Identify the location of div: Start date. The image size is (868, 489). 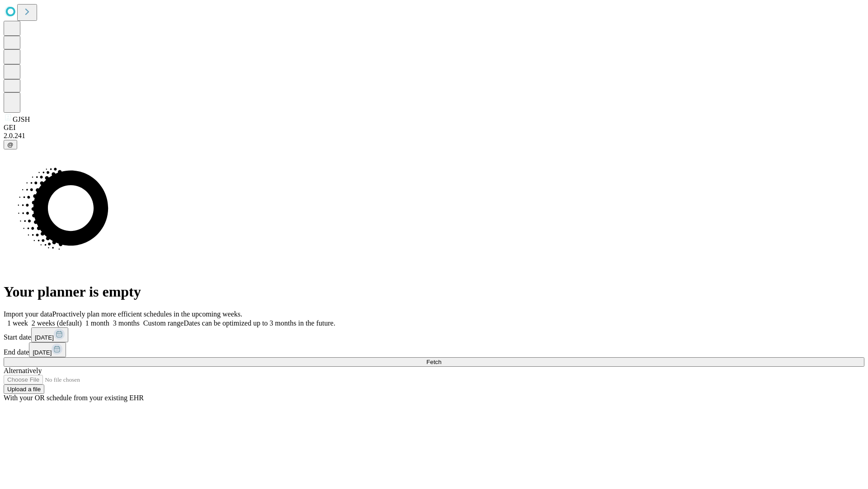
(434, 334).